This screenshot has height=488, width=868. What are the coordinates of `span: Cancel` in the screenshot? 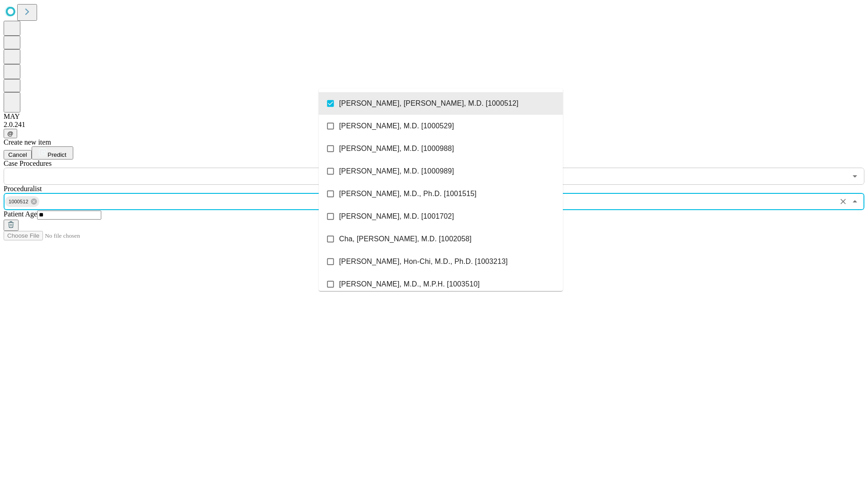 It's located at (18, 155).